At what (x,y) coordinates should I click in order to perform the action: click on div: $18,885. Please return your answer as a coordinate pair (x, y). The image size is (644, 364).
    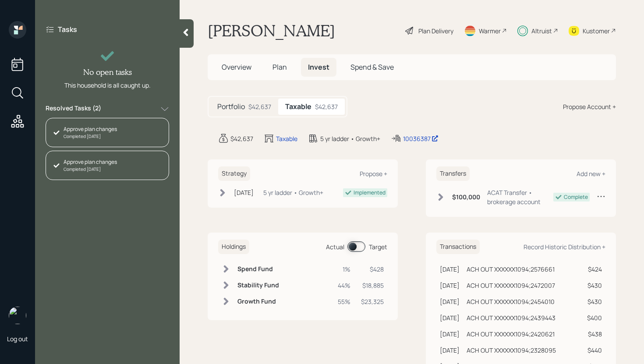
    Looking at the image, I should click on (373, 285).